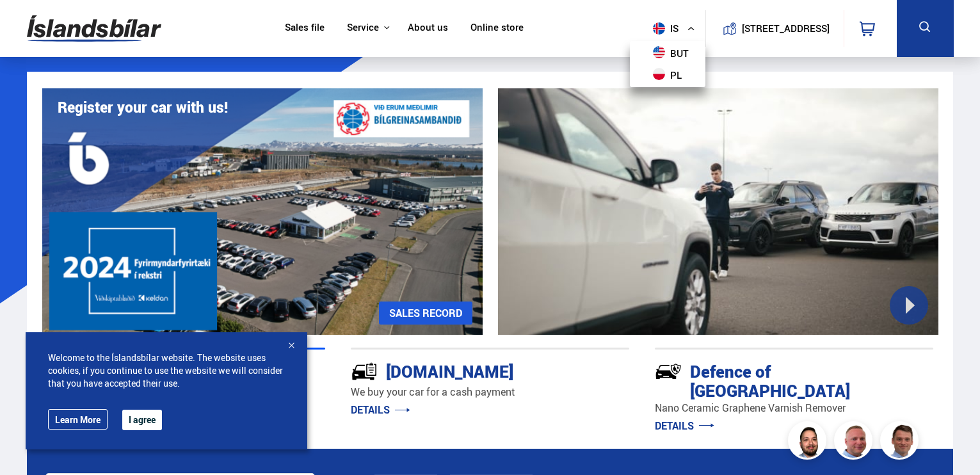 This screenshot has height=475, width=980. Describe the element at coordinates (427, 28) in the screenshot. I see `a: About us` at that location.